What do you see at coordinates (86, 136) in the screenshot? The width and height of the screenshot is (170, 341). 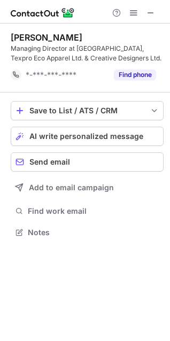 I see `span: AI write personalized message` at bounding box center [86, 136].